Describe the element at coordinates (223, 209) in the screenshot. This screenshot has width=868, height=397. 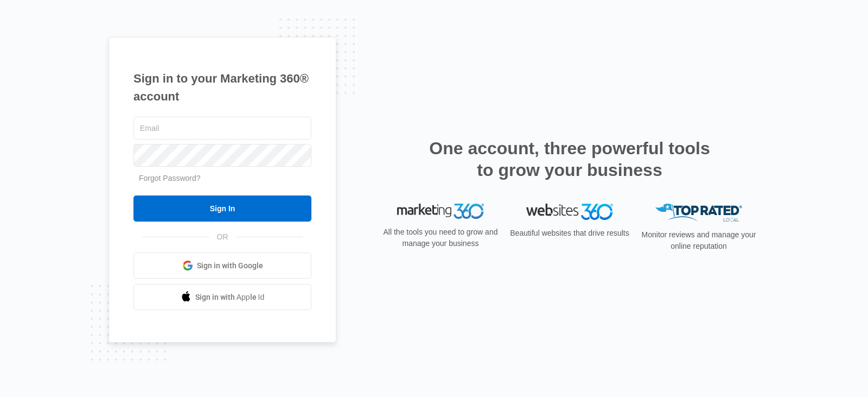
I see `input: Sign In` at that location.